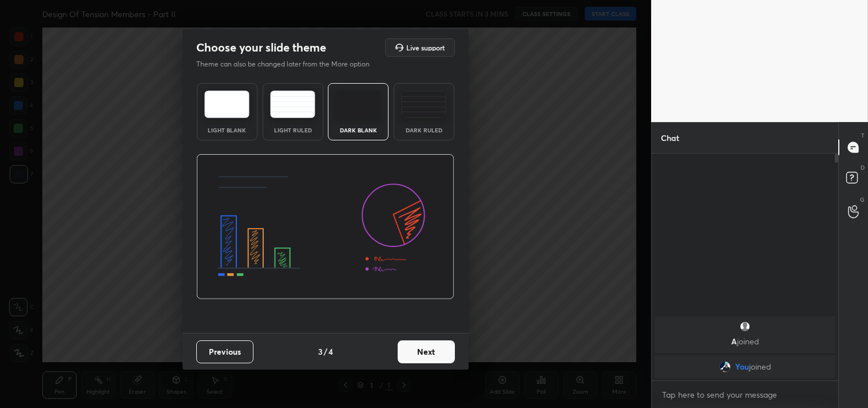 The width and height of the screenshot is (868, 408). I want to click on img: darkTheme.f0cc69e5.svg, so click(358, 105).